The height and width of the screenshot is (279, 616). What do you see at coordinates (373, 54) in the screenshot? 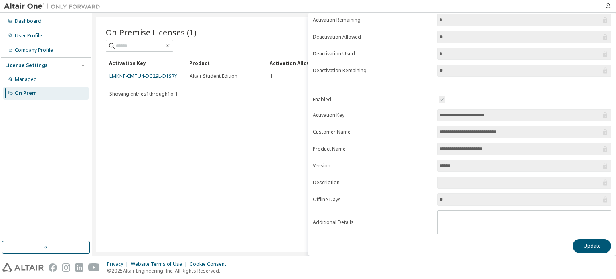
I see `label: Deactivation Used` at bounding box center [373, 54].